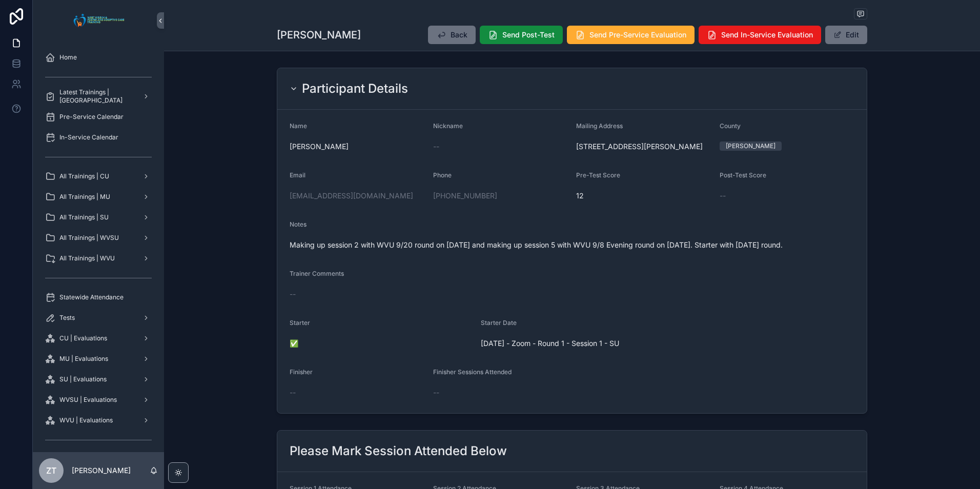 The height and width of the screenshot is (489, 980). I want to click on span: All Trainings | WVSU, so click(89, 238).